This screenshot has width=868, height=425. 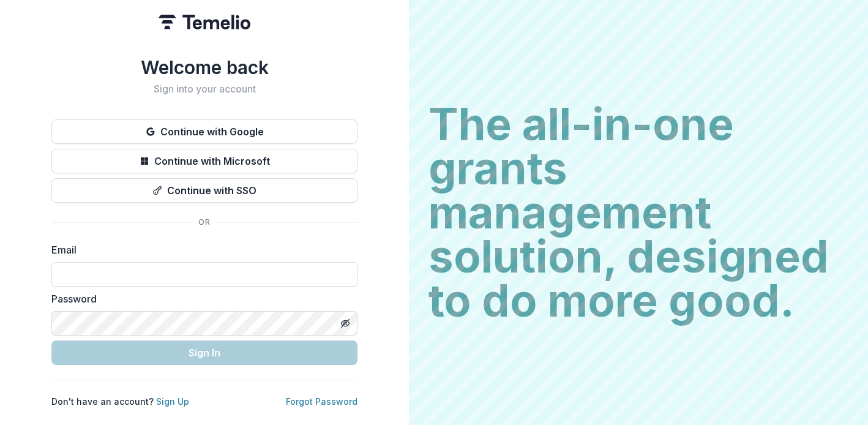 I want to click on label: Email, so click(x=201, y=250).